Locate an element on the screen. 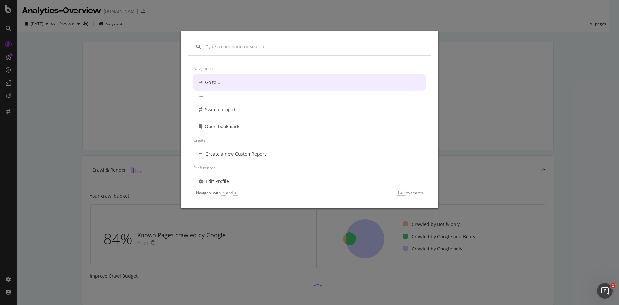  span: 1 is located at coordinates (613, 285).